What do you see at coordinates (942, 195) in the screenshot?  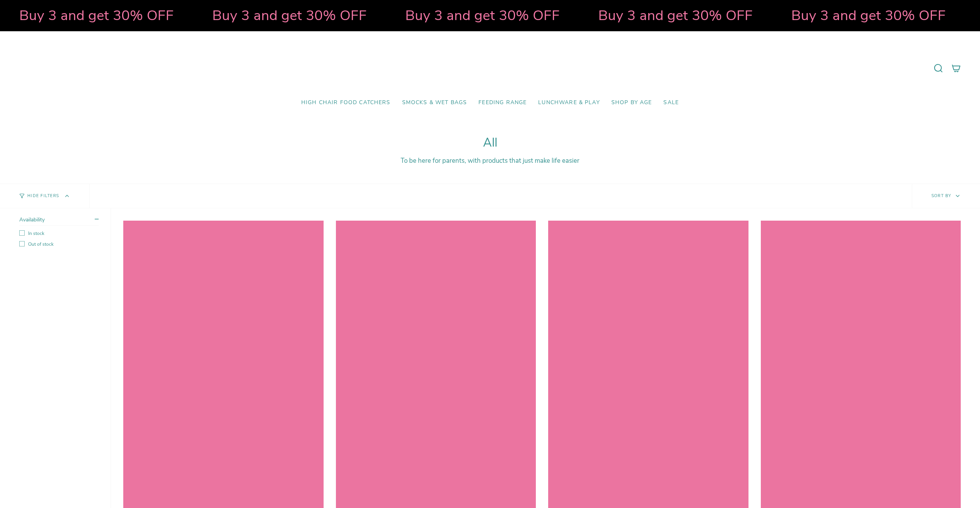 I see `span: Sort by` at bounding box center [942, 195].